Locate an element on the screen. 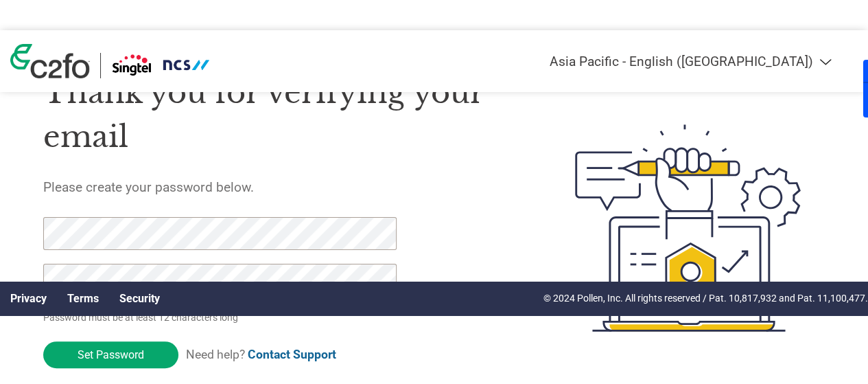 The image size is (868, 384). a: Terms is located at coordinates (83, 298).